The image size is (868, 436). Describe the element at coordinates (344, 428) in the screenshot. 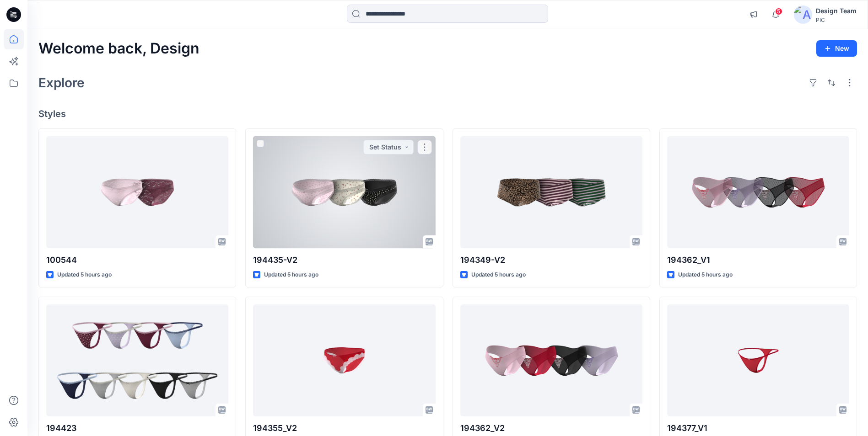

I see `p: 194355_V2` at that location.